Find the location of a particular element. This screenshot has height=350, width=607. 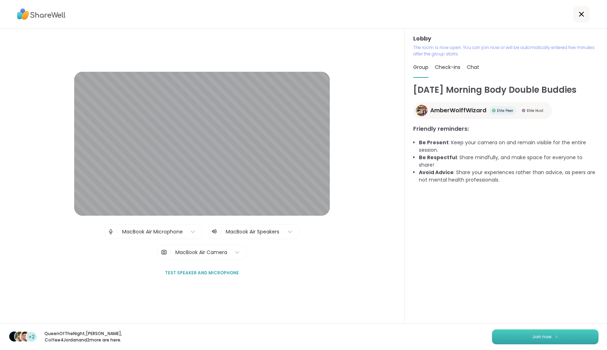

a: AmberWolffWizardAmberWolffWizardElite PeerElite PeerElite HostElite Host is located at coordinates (483, 110).